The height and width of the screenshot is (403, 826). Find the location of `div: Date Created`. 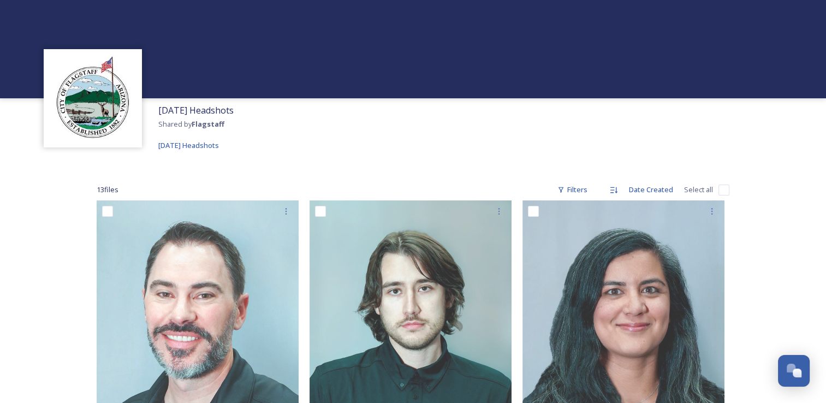

div: Date Created is located at coordinates (651, 189).